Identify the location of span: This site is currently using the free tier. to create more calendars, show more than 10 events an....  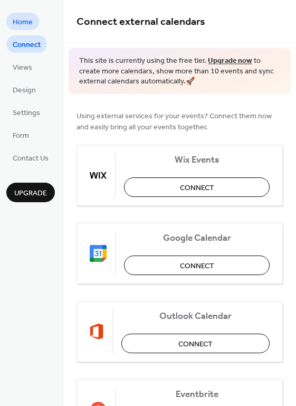
(179, 71).